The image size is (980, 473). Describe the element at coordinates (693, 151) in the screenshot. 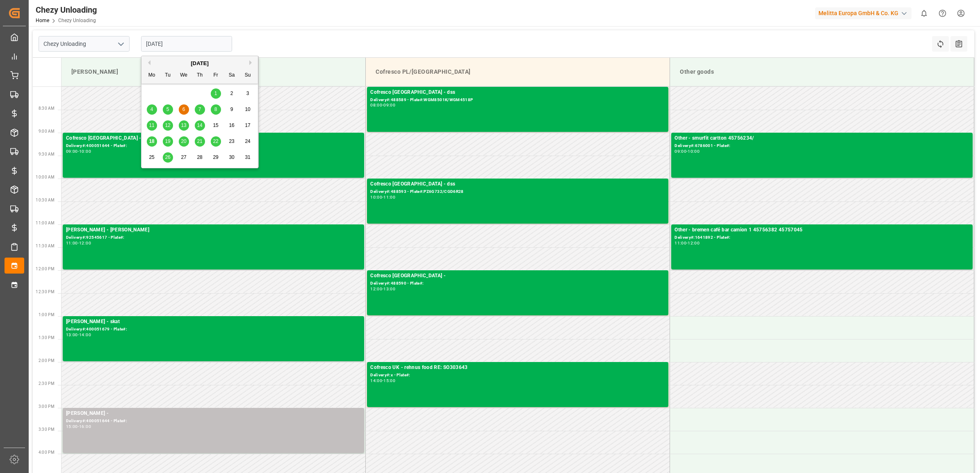

I see `div: 10:00` at that location.